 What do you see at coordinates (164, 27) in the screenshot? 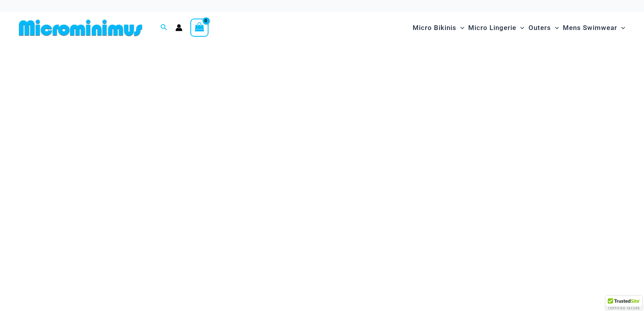
I see `a: Search icon link` at bounding box center [164, 27].